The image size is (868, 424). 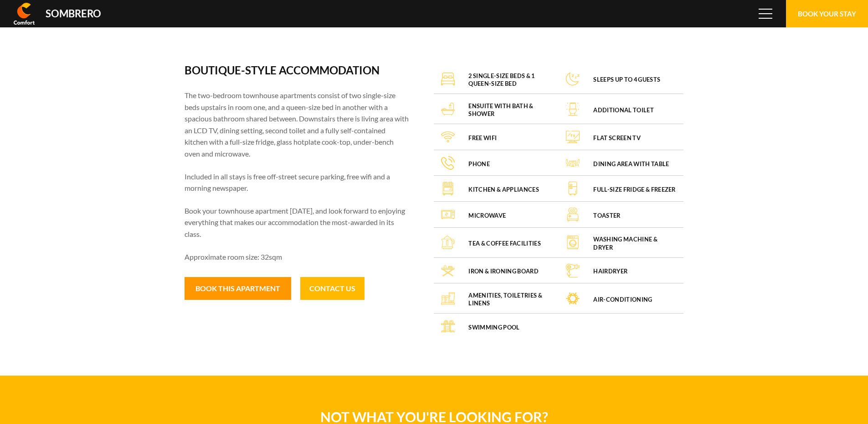 I want to click on h4: Hairdryer, so click(x=610, y=271).